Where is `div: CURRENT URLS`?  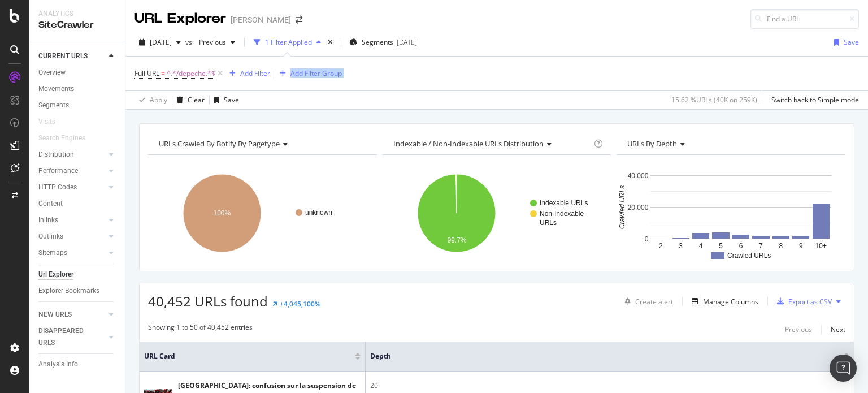 div: CURRENT URLS is located at coordinates (63, 56).